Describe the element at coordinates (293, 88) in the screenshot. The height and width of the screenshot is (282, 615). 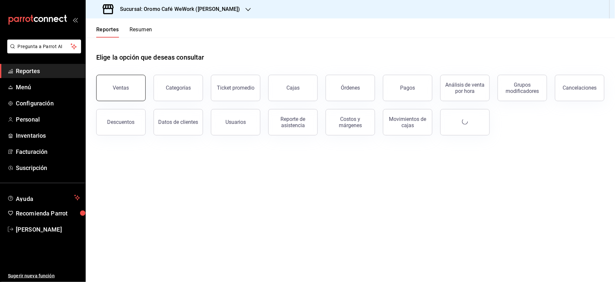
I see `div: Cajas` at that location.